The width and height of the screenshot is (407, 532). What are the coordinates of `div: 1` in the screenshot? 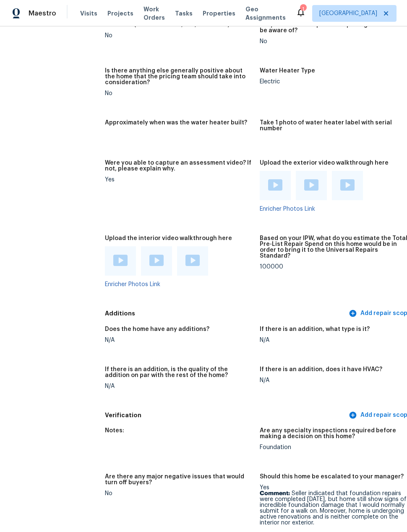 It's located at (303, 9).